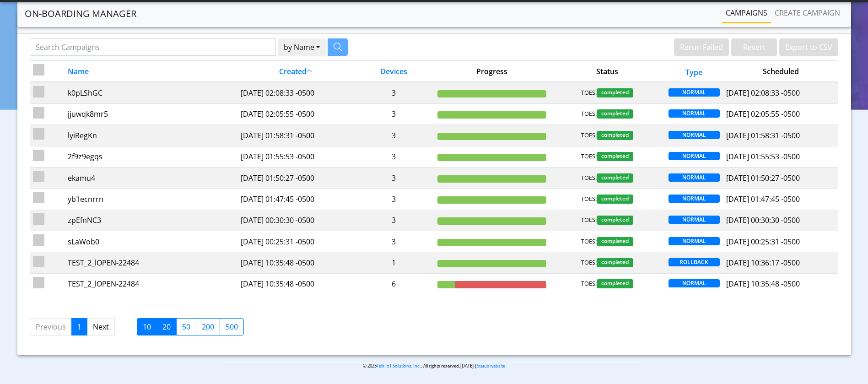 This screenshot has height=384, width=868. I want to click on span: ROLLBACK, so click(695, 262).